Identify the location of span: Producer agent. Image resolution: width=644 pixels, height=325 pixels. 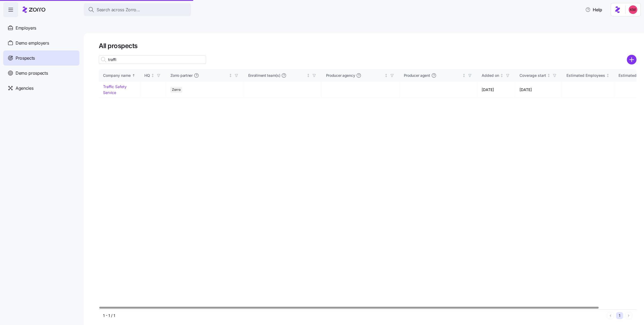
(417, 76).